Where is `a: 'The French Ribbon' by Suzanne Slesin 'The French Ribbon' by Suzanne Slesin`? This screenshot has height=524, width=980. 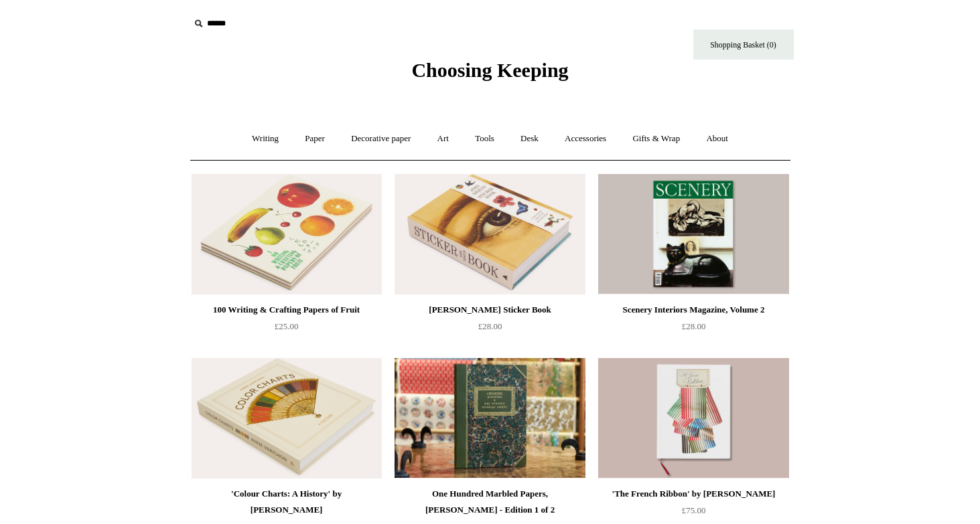 a: 'The French Ribbon' by Suzanne Slesin 'The French Ribbon' by Suzanne Slesin is located at coordinates (694, 418).